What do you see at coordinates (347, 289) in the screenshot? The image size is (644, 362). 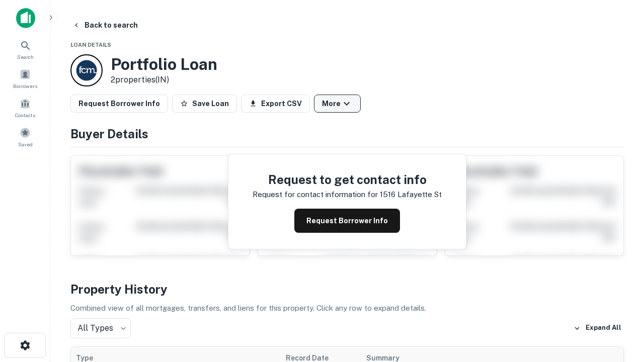 I see `h4: Property History` at bounding box center [347, 289].